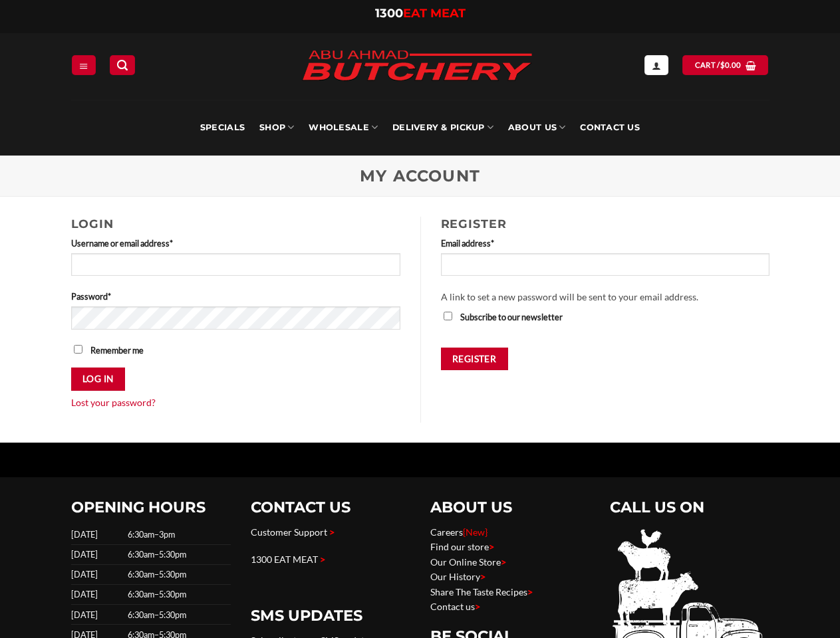  I want to click on td: 6:30am–3pm, so click(176, 535).